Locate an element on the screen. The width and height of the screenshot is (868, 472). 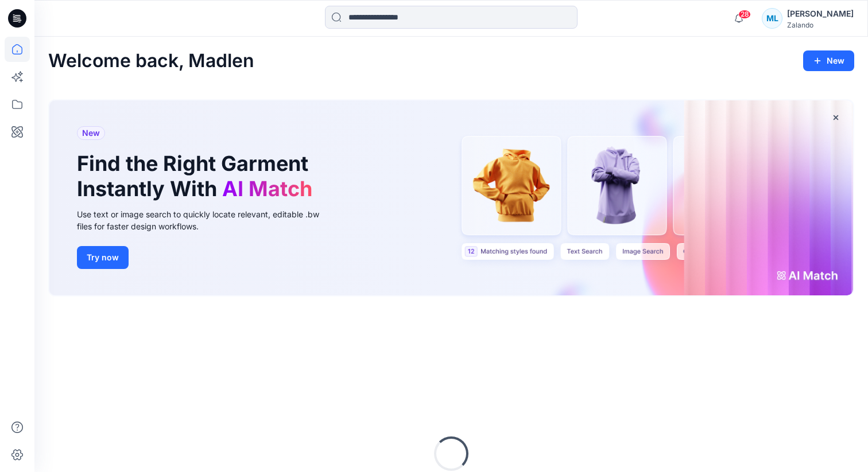
a: Try now is located at coordinates (103, 257).